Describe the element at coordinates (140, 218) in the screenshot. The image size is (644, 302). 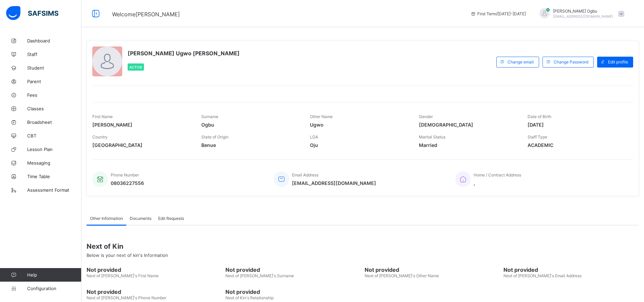
I see `span: Documents` at that location.